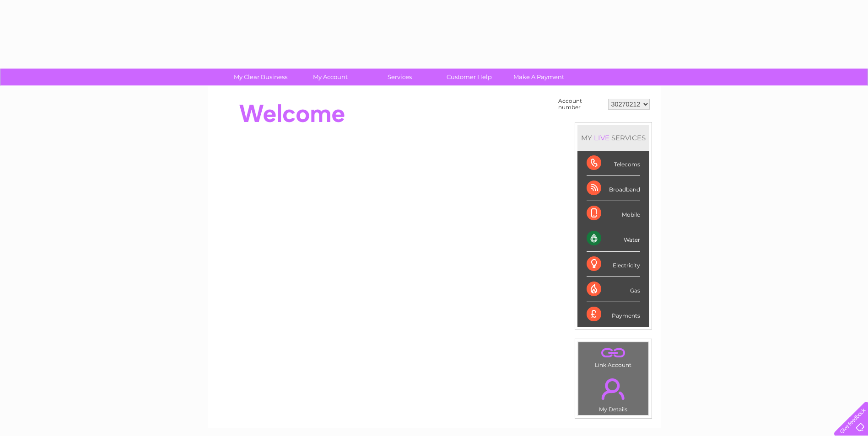 This screenshot has width=868, height=436. What do you see at coordinates (330, 77) in the screenshot?
I see `a: My Account` at bounding box center [330, 77].